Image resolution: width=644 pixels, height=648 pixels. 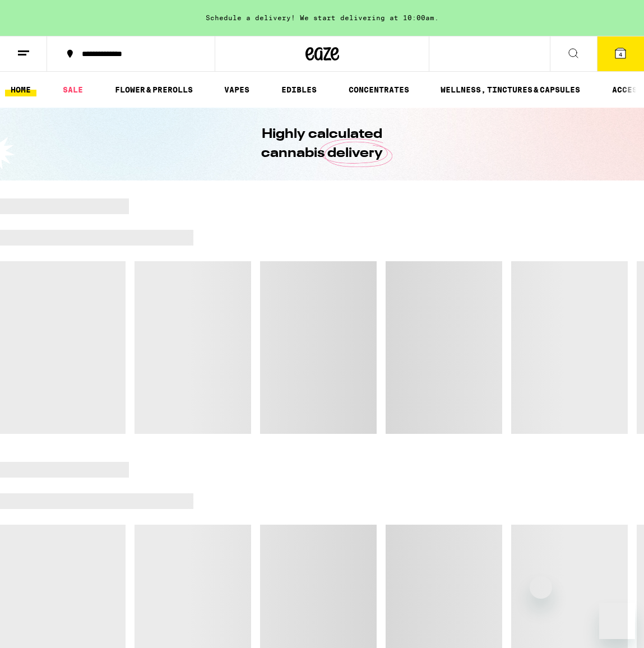 I want to click on a: SALE, so click(x=73, y=90).